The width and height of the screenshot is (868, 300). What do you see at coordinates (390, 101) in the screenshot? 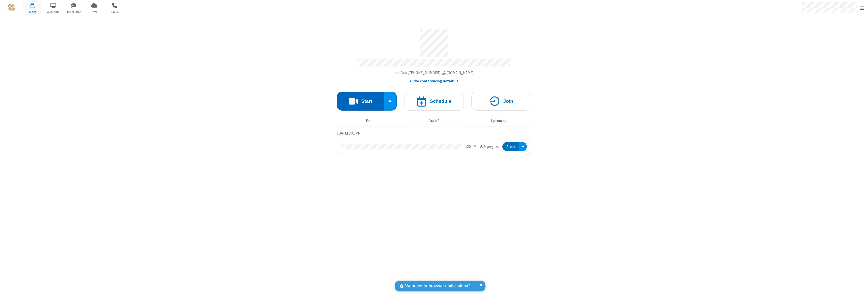
I see `div: Start conference options` at bounding box center [390, 101].